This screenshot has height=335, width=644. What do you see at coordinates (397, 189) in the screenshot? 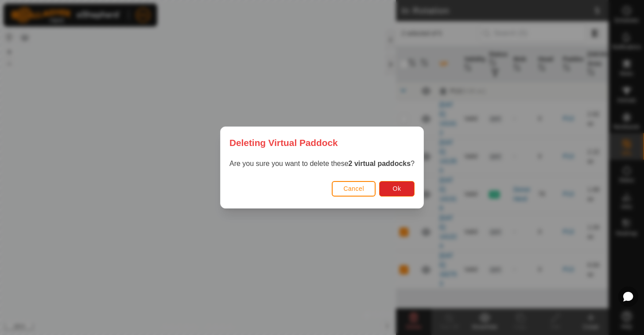
I see `span: Ok` at bounding box center [397, 189].